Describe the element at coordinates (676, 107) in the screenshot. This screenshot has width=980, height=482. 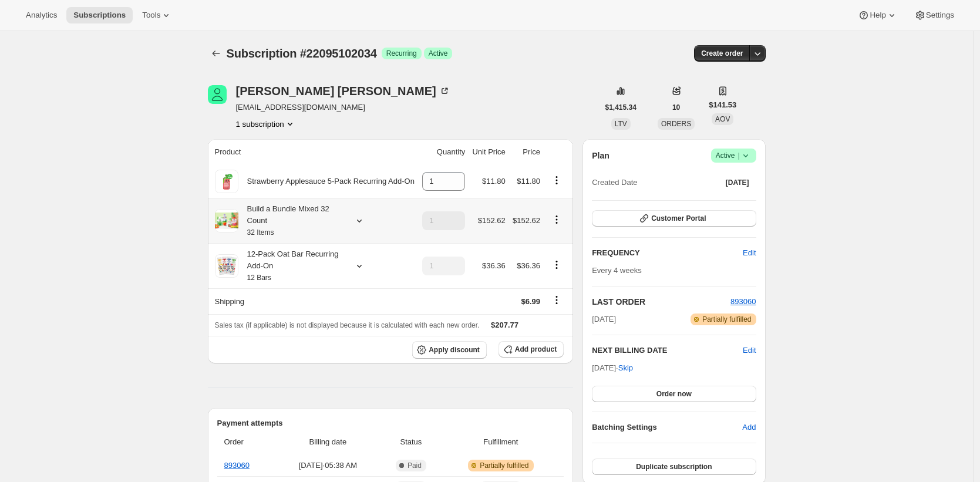
I see `button: 10` at that location.